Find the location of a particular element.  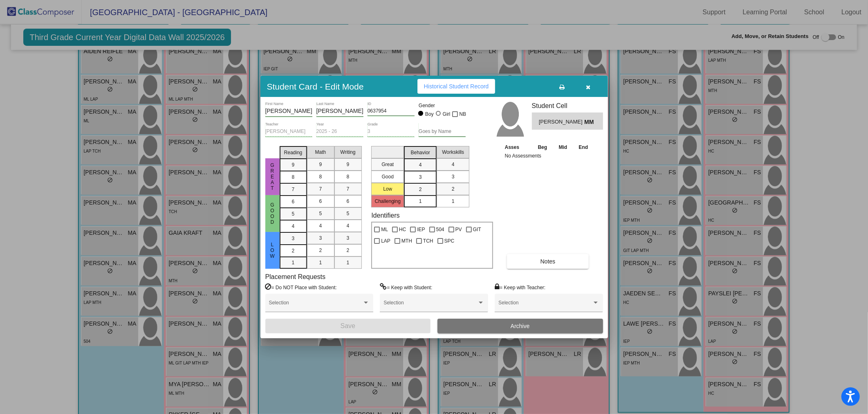

label: Placement Requests is located at coordinates (295, 277).